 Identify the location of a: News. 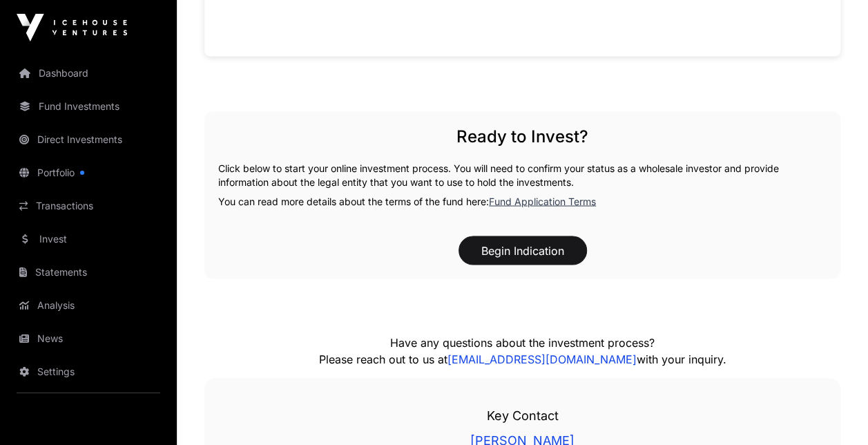
(88, 338).